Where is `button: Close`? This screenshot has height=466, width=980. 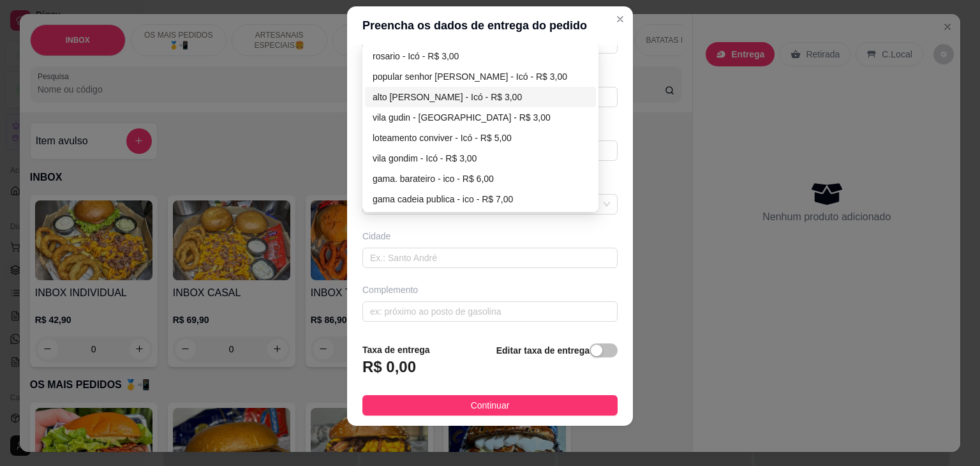 button: Close is located at coordinates (620, 19).